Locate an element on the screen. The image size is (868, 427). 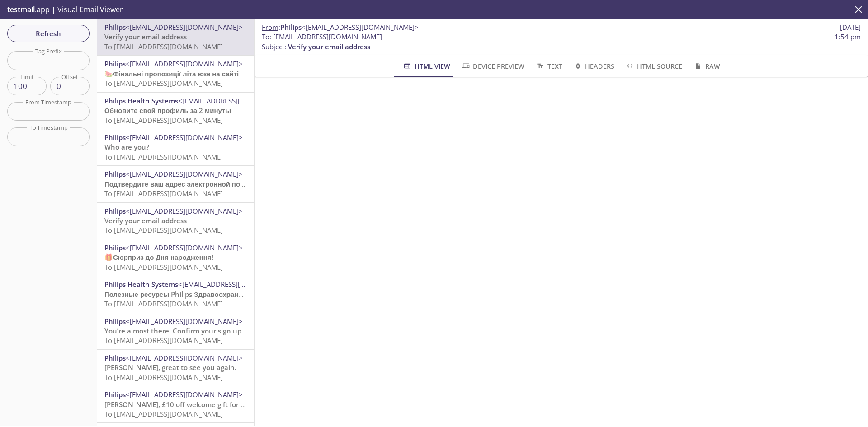
span: Обновите свой профиль за 2 минуты is located at coordinates (168, 110).